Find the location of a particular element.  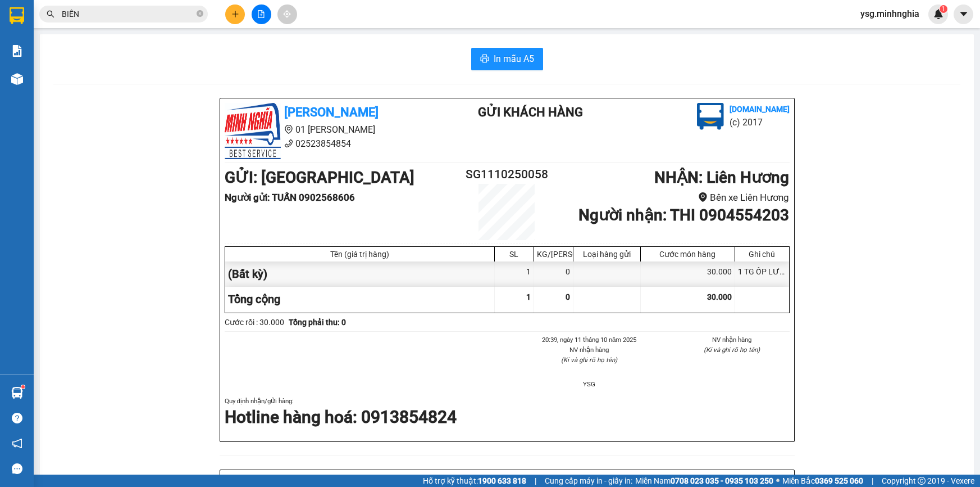

img: solution-icon is located at coordinates (17, 50).